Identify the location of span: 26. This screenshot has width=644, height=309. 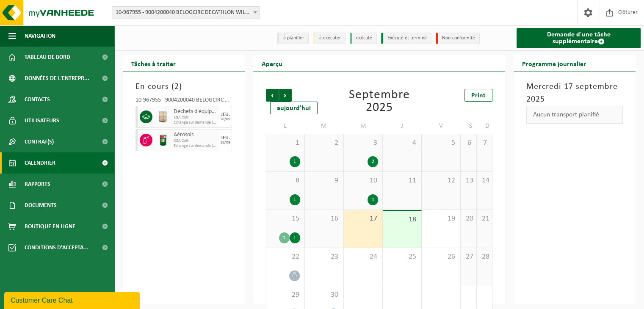
(441, 258).